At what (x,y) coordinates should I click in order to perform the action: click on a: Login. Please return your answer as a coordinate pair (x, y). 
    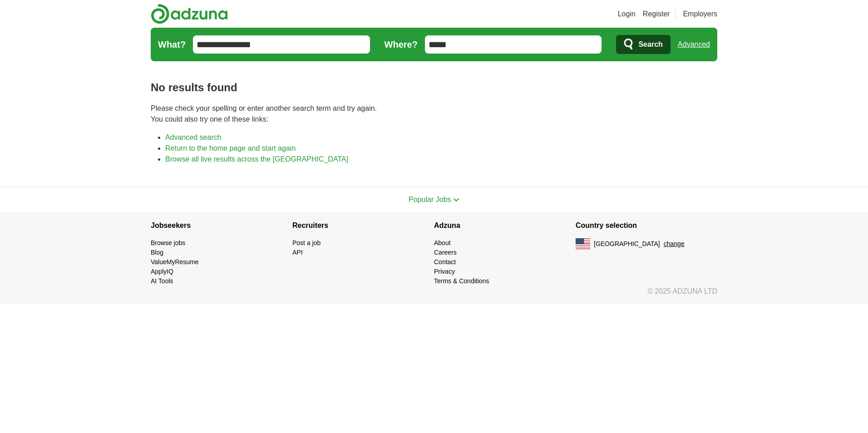
    Looking at the image, I should click on (626, 14).